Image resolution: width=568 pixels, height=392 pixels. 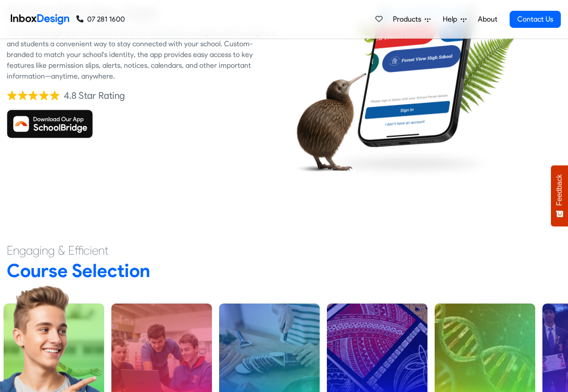 What do you see at coordinates (142, 55) in the screenshot?
I see `div: The SchoolBridge app is included with every subscription and gives staff, caregivers, and student...` at bounding box center [142, 55].